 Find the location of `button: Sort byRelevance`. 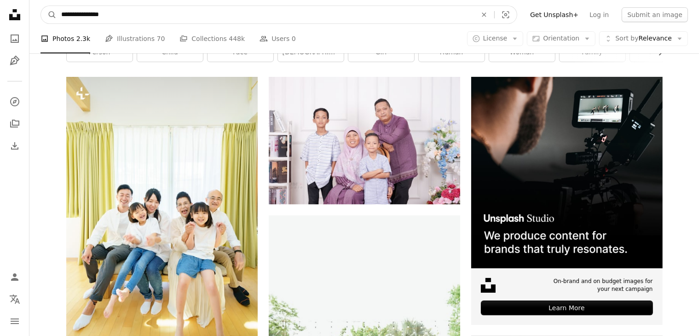

button: Sort byRelevance is located at coordinates (643, 39).